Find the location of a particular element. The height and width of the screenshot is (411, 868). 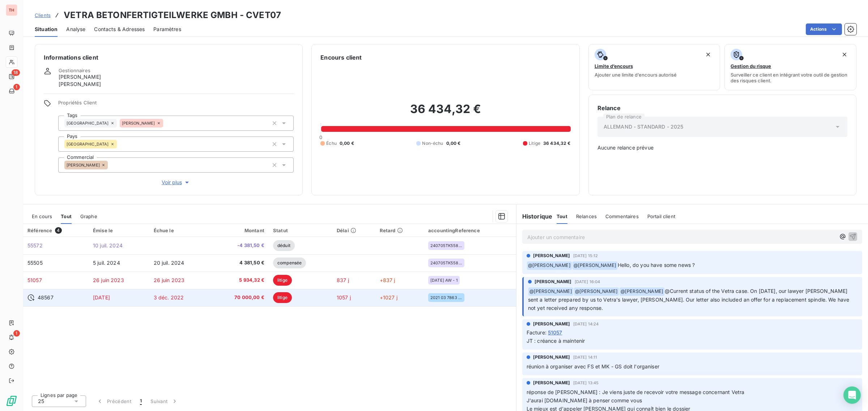

span: Clients is located at coordinates (43, 15).